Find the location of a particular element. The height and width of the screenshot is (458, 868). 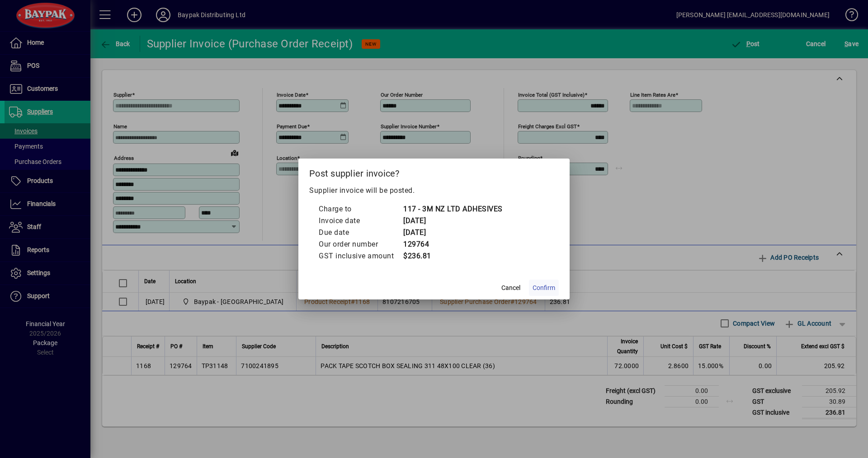

td: Charge to is located at coordinates (360, 209).